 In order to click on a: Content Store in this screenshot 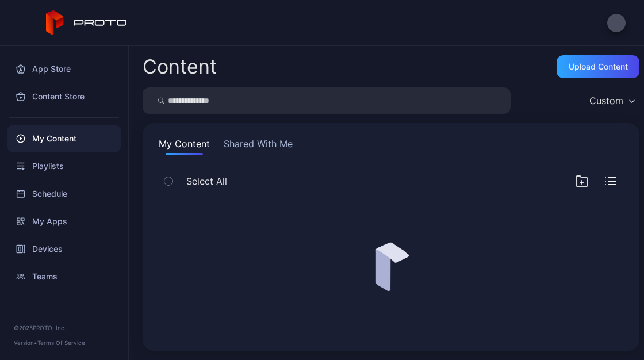, I will do `click(64, 97)`.